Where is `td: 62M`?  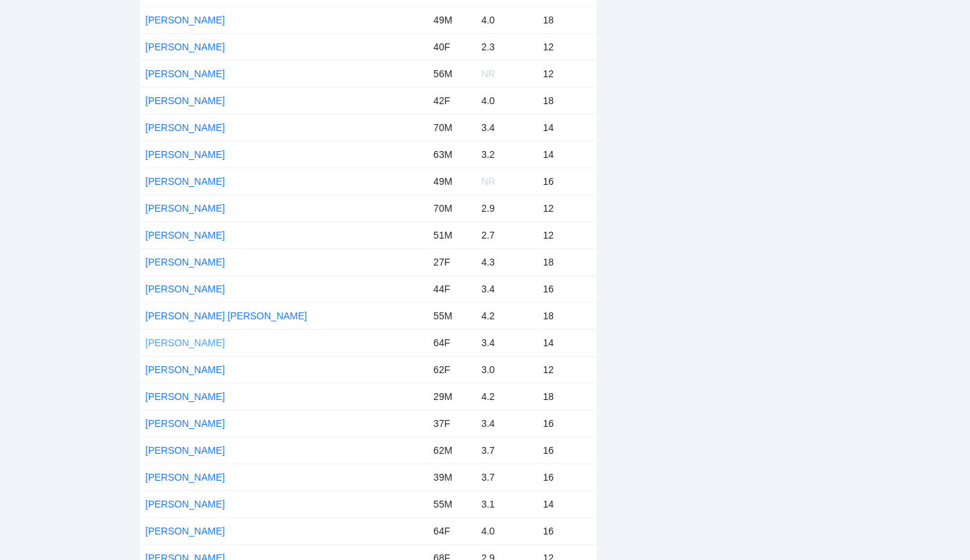
td: 62M is located at coordinates (451, 450).